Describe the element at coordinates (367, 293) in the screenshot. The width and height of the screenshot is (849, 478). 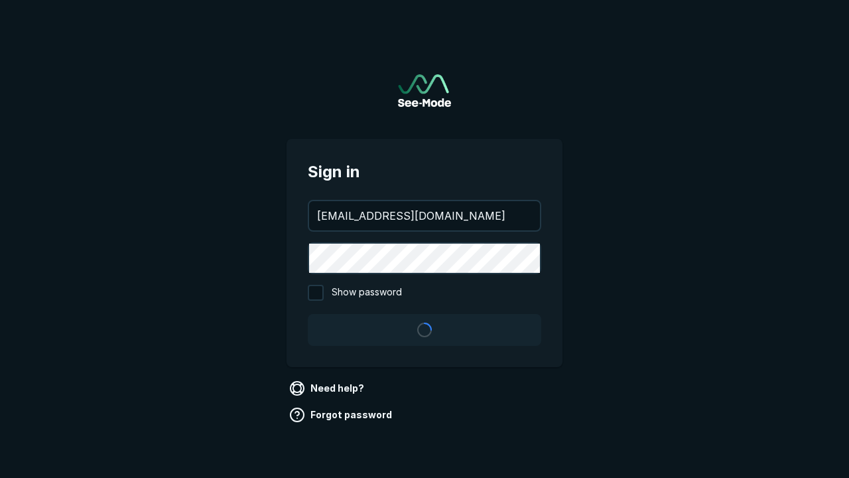
I see `span: Show password` at that location.